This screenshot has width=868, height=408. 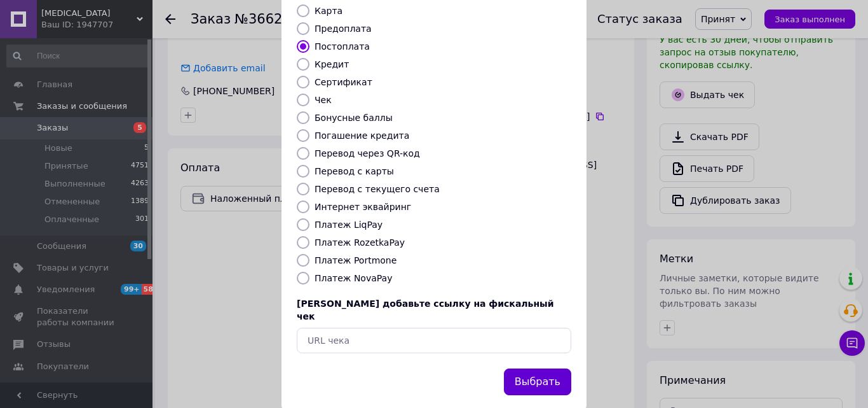 I want to click on label: Чек, so click(x=322, y=100).